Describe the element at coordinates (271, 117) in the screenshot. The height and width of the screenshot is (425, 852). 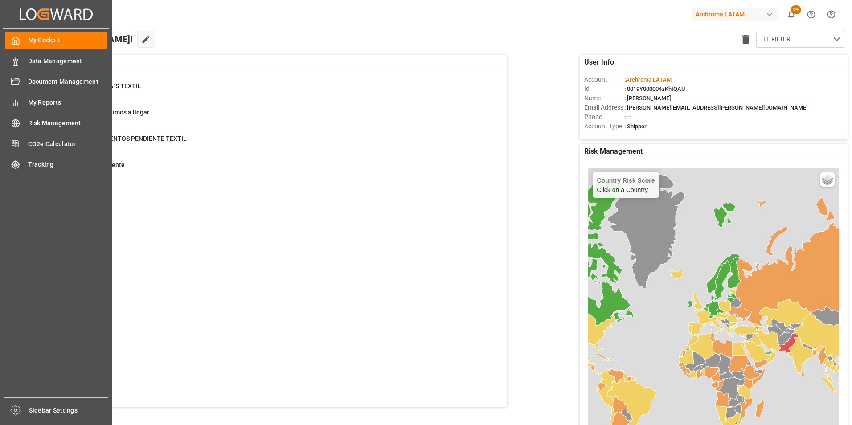
I see `a: 92En transito proximos a llegarContainer Schema` at that location.